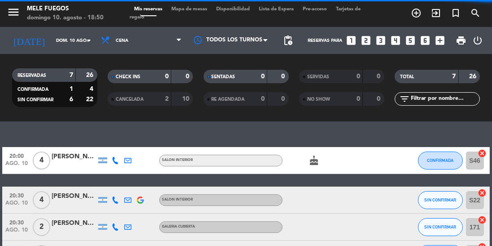  Describe the element at coordinates (224, 77) in the screenshot. I see `span: SENTADAS` at that location.